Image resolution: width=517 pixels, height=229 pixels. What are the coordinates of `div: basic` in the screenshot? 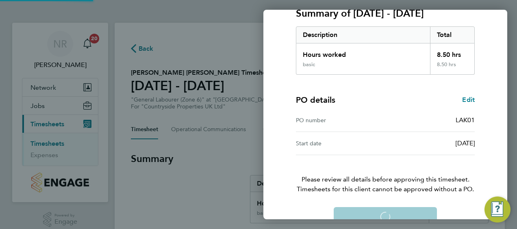 It's located at (309, 65).